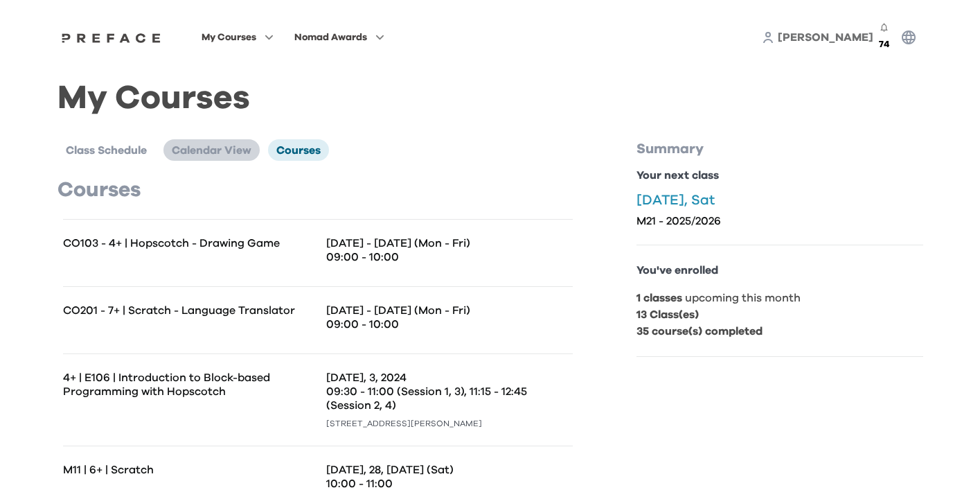  I want to click on p: M11 | 6+ | Scratch, so click(191, 470).